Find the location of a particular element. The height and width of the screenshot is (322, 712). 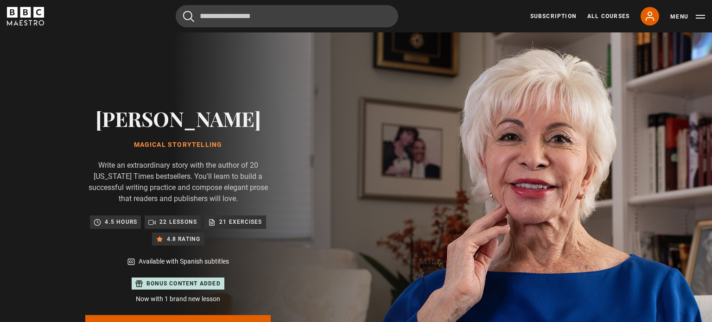

p: Bonus content added is located at coordinates (184, 284).